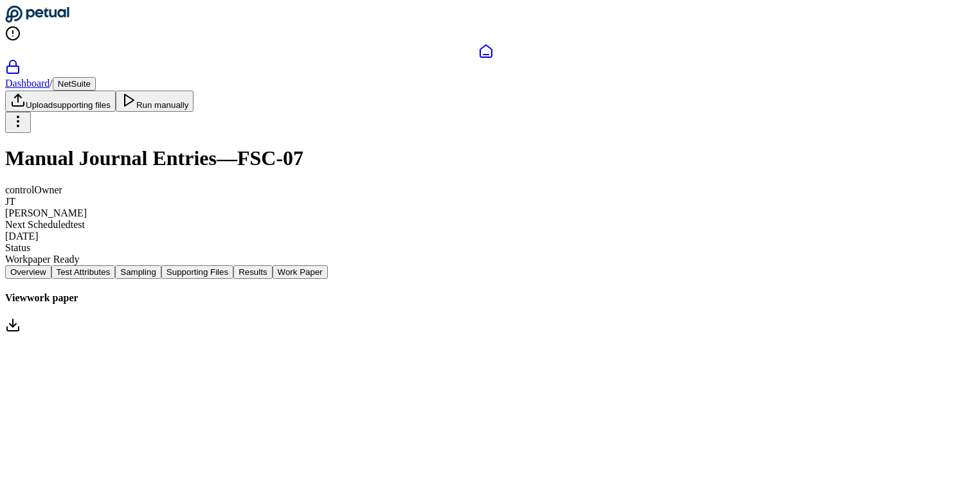  What do you see at coordinates (84, 272) in the screenshot?
I see `button: Test Attributes` at bounding box center [84, 272].